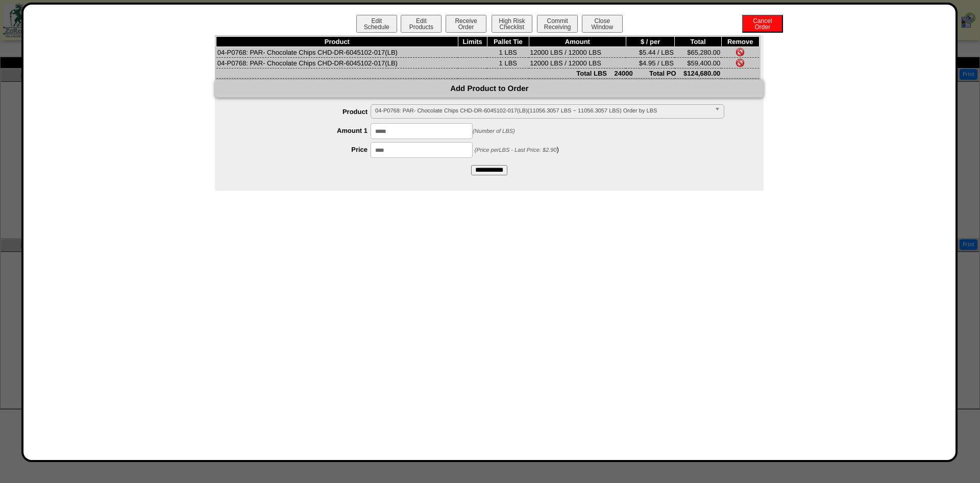 Image resolution: width=980 pixels, height=483 pixels. What do you see at coordinates (650, 42) in the screenshot?
I see `th: $ / per` at bounding box center [650, 42].